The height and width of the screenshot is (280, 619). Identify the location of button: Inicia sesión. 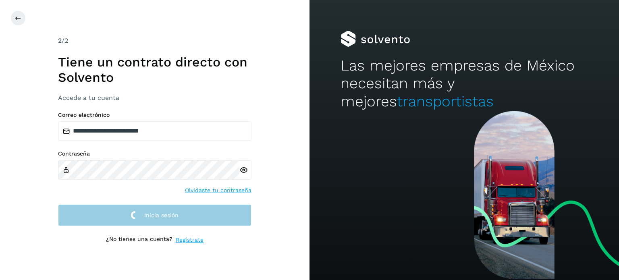
(155, 215).